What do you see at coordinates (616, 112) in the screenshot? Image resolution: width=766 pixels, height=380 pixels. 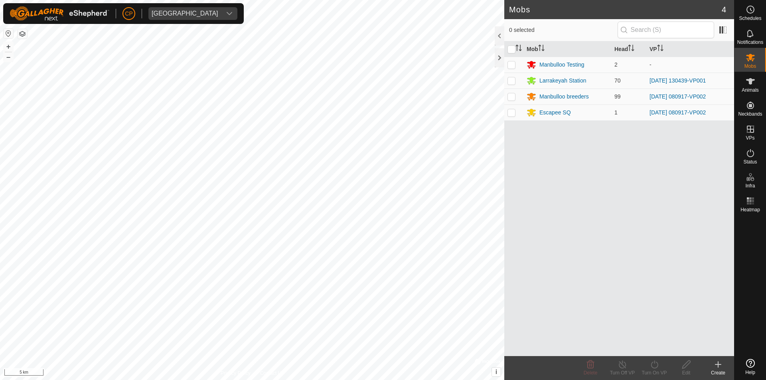 I see `span: 1` at bounding box center [616, 112].